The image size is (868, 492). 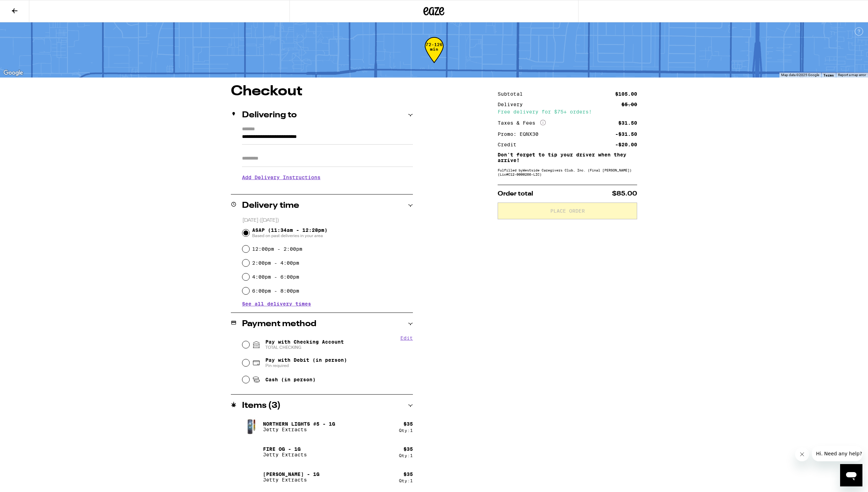 I want to click on p: Northern Lights #5 - 1g, so click(x=299, y=424).